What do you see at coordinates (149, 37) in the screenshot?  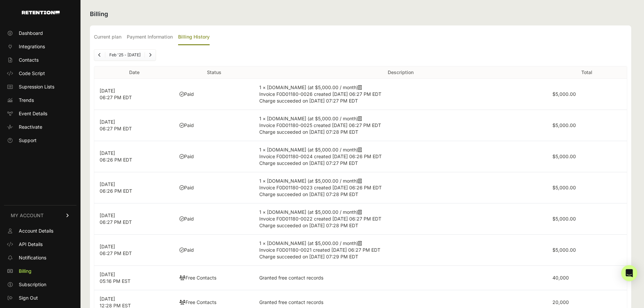 I see `label: Payment Information` at bounding box center [149, 37].